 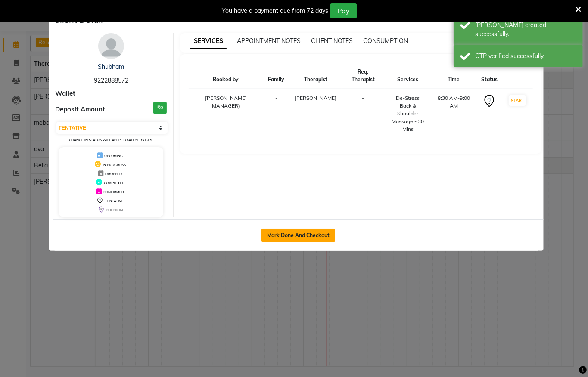 I want to click on h3: ₹0, so click(x=160, y=107).